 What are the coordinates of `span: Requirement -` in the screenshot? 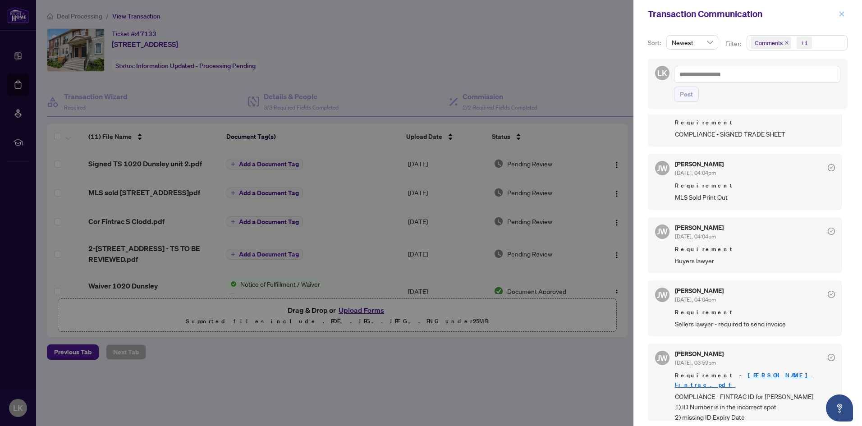 It's located at (755, 380).